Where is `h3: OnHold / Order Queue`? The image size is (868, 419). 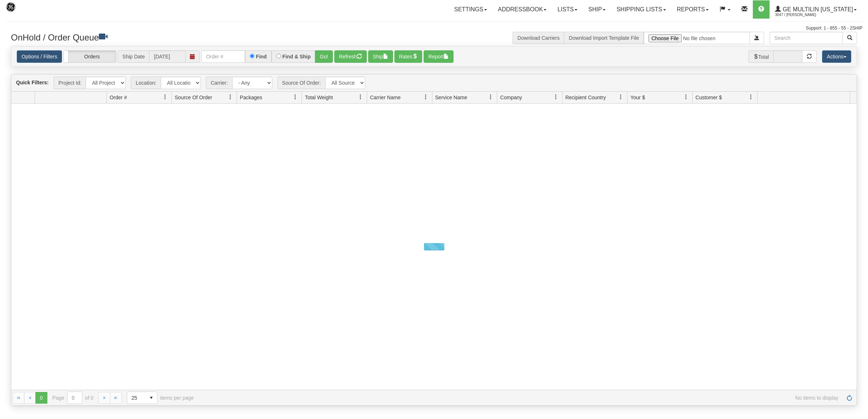 h3: OnHold / Order Queue is located at coordinates (220, 37).